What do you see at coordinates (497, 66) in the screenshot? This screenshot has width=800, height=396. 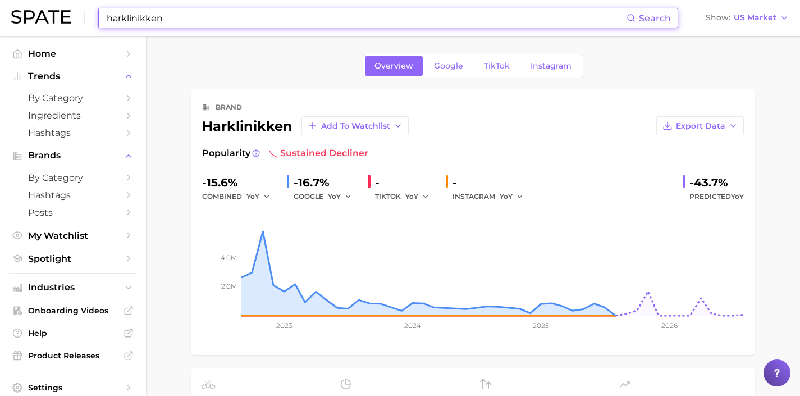 I see `span: TikTok` at bounding box center [497, 66].